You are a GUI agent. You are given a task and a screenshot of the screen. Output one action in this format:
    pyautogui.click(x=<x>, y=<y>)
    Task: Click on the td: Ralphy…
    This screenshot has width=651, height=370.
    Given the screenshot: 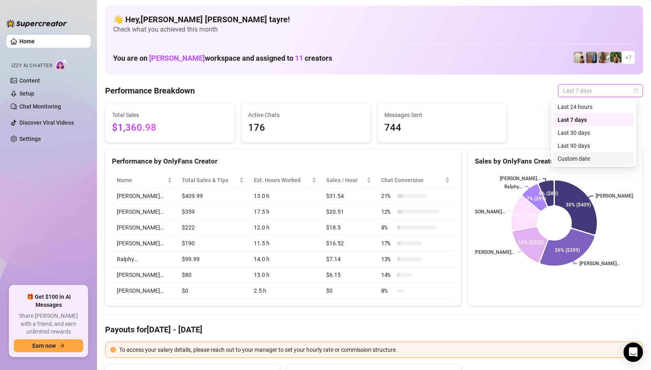 What is the action you would take?
    pyautogui.click(x=144, y=259)
    